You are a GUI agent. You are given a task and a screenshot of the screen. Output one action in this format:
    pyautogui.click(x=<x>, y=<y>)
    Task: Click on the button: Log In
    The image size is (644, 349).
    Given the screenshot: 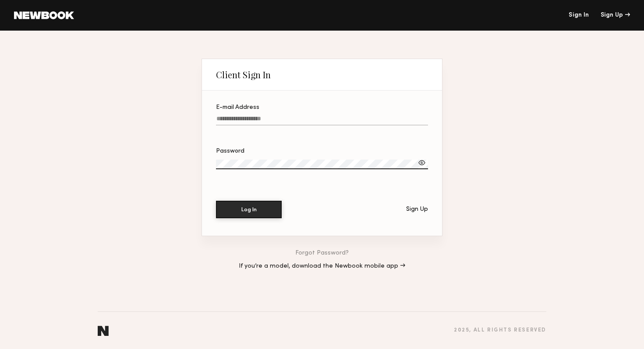 What is the action you would take?
    pyautogui.click(x=249, y=210)
    